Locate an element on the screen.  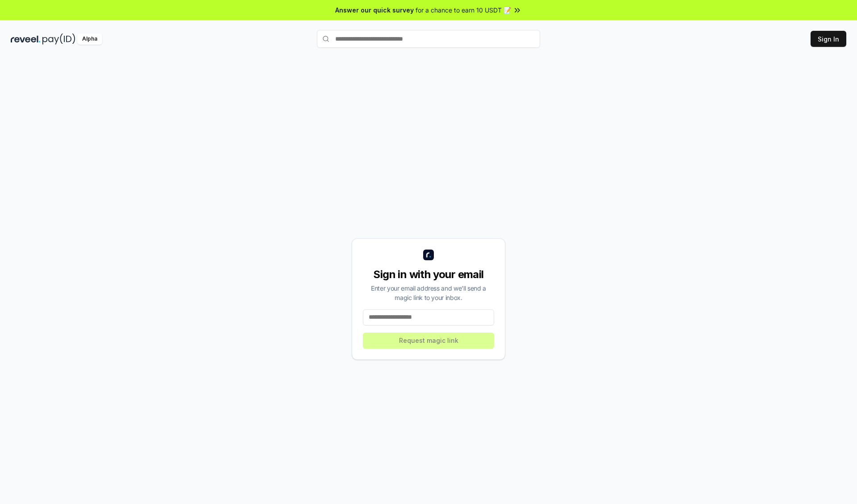
span: for a chance to earn 10 USDT 📝 is located at coordinates (463, 10).